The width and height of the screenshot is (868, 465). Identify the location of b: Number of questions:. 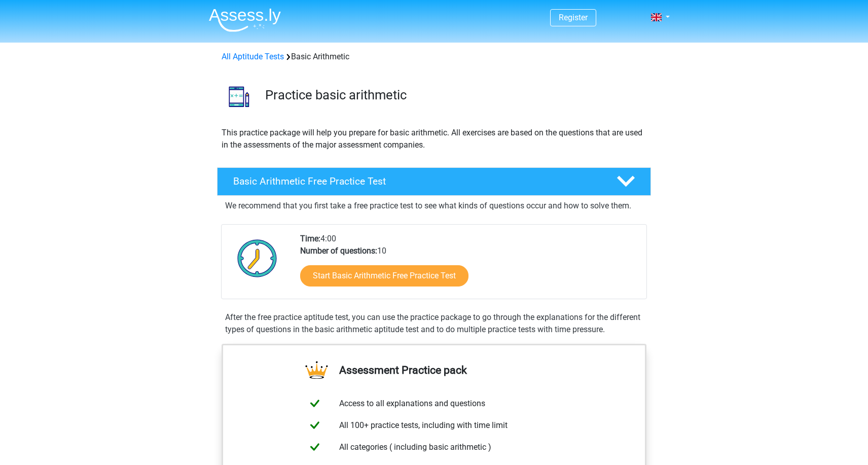
(339, 250).